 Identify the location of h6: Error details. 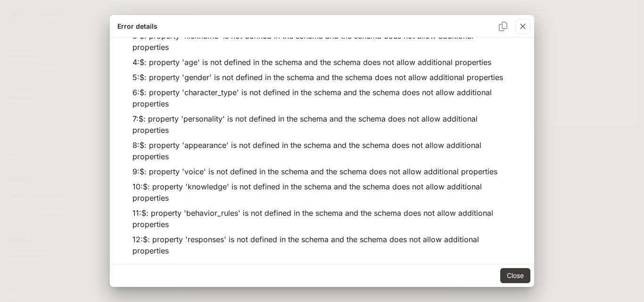
(137, 26).